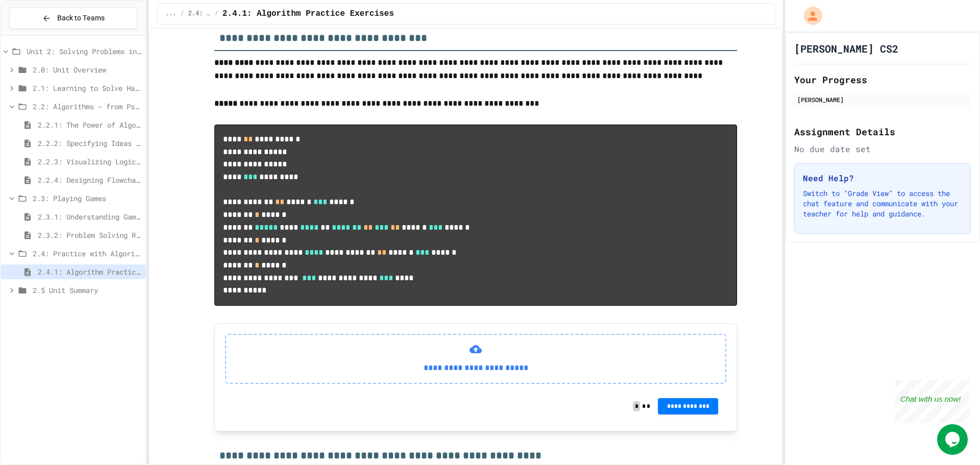 The image size is (980, 465). I want to click on div: My Account, so click(809, 15).